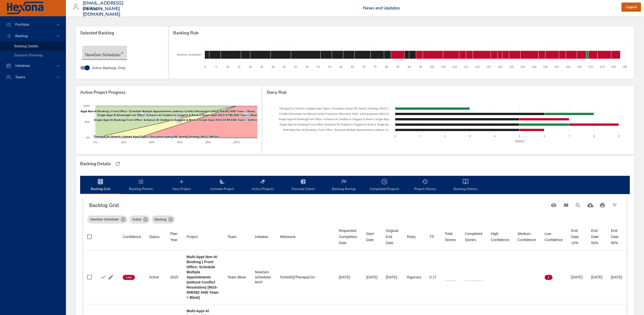  What do you see at coordinates (420, 136) in the screenshot?
I see `text: 1` at bounding box center [420, 136].